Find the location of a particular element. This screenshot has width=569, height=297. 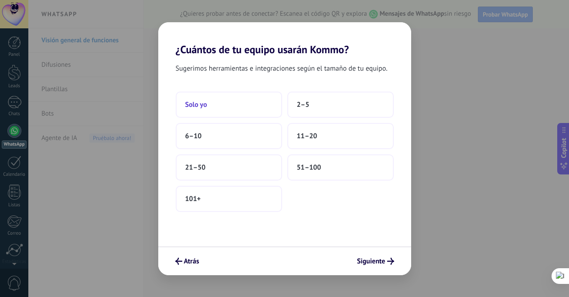

button: 101+ is located at coordinates (229, 199).